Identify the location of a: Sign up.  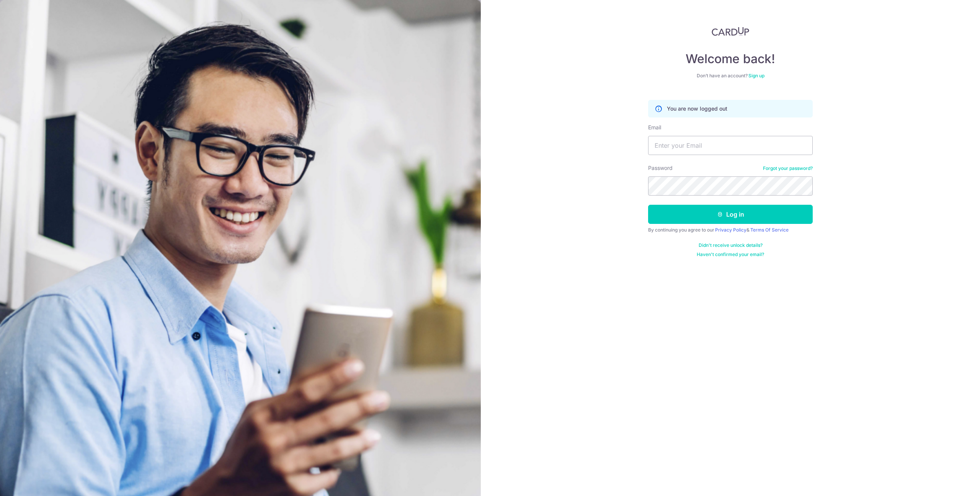
(756, 75).